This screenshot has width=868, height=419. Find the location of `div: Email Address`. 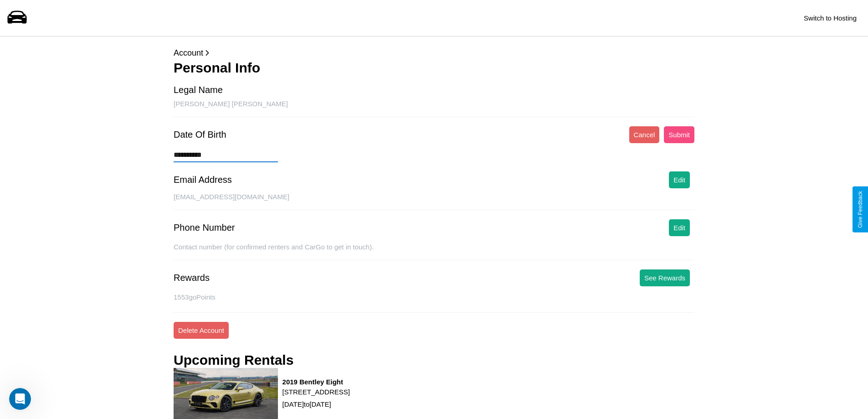

div: Email Address is located at coordinates (203, 180).